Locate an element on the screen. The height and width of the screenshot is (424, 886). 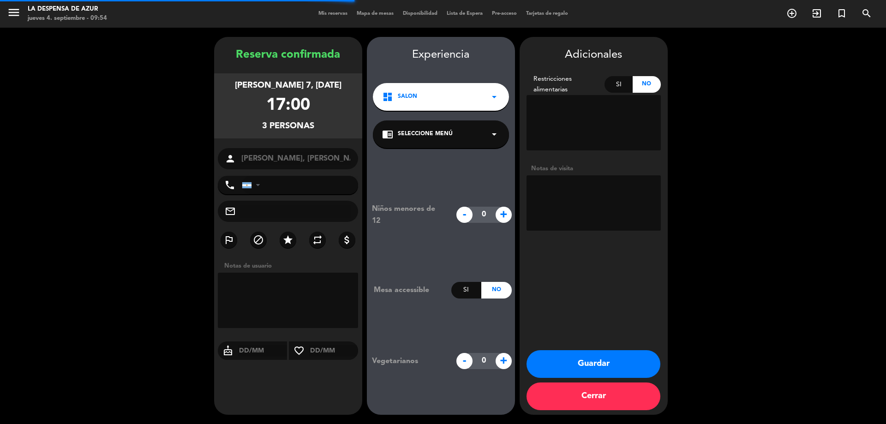
span: Pre-acceso is located at coordinates (504, 13).